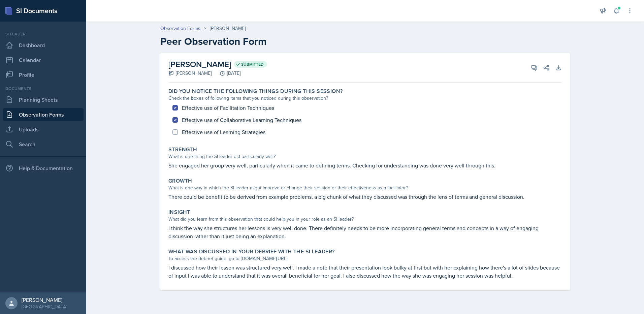 This screenshot has height=314, width=644. I want to click on label: Growth, so click(181, 181).